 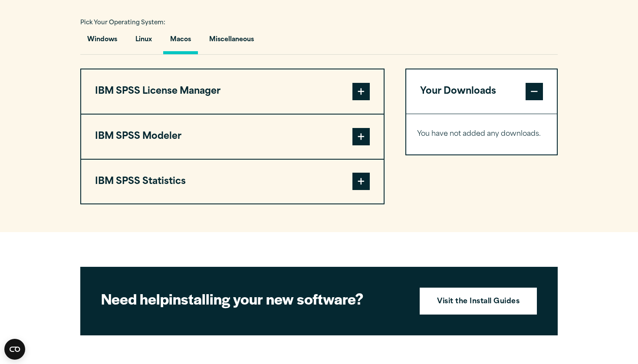 I want to click on button: IBM SPSS License Manager, so click(x=232, y=92).